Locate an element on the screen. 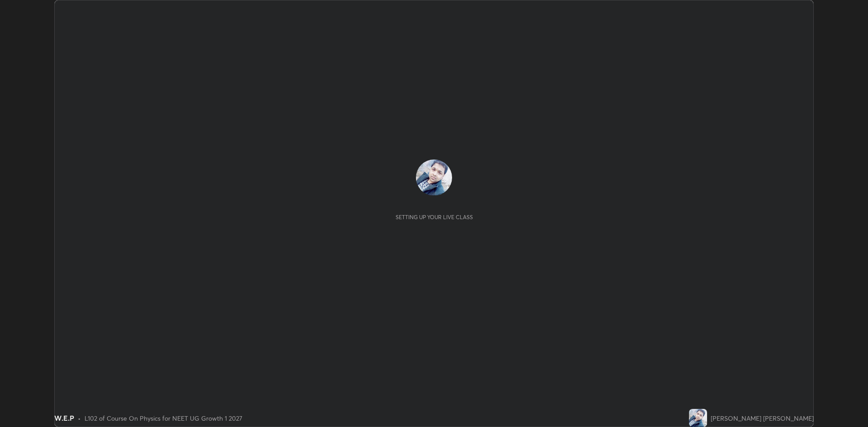 This screenshot has width=868, height=427. div: Setting up your live class is located at coordinates (434, 217).